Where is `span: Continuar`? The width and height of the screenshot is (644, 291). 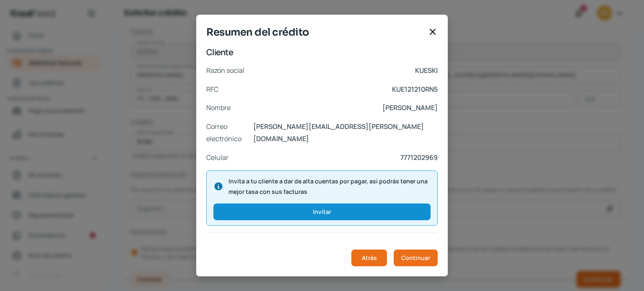 span: Continuar is located at coordinates (415, 258).